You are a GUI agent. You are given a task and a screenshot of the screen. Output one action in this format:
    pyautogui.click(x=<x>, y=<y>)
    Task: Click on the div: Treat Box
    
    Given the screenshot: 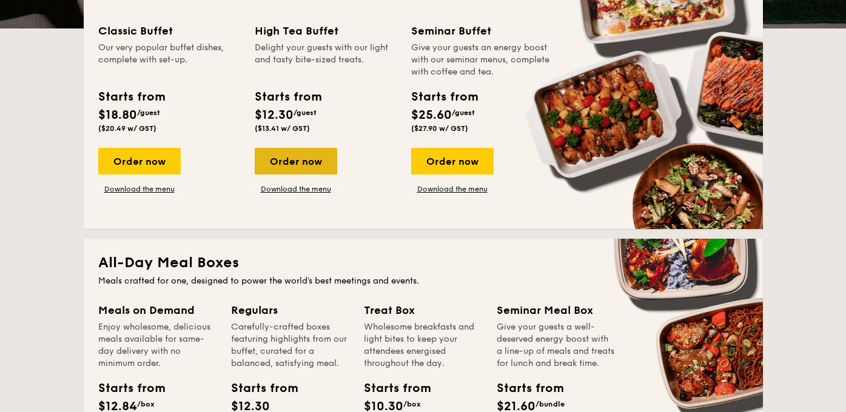 What is the action you would take?
    pyautogui.click(x=423, y=311)
    